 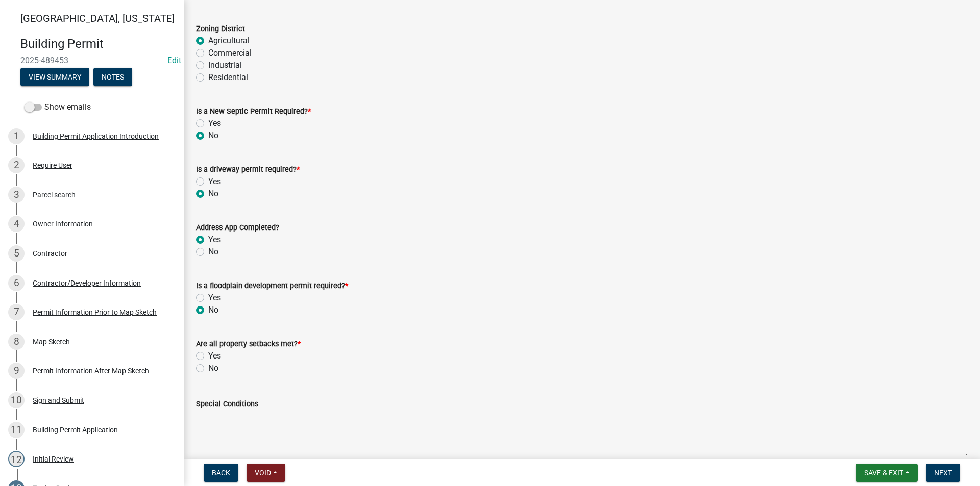 What do you see at coordinates (886, 474) in the screenshot?
I see `button: Save & Exit` at bounding box center [886, 474].